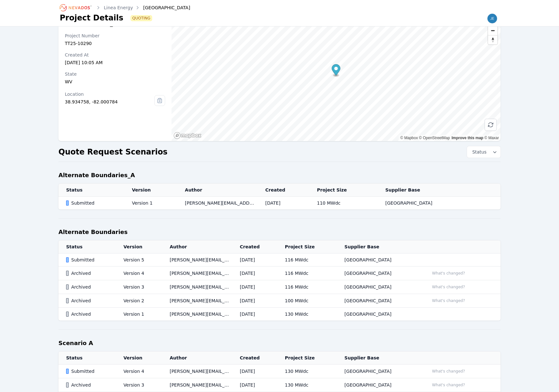  What do you see at coordinates (435, 138) in the screenshot?
I see `a: OpenStreetMap` at bounding box center [435, 138].